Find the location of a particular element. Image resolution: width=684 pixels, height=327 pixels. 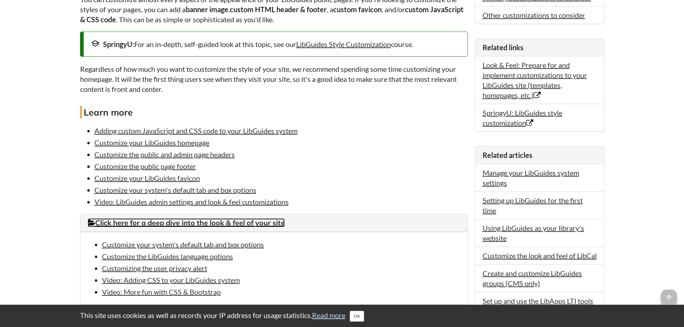

a: LibGuides Style Customization is located at coordinates (344, 44).